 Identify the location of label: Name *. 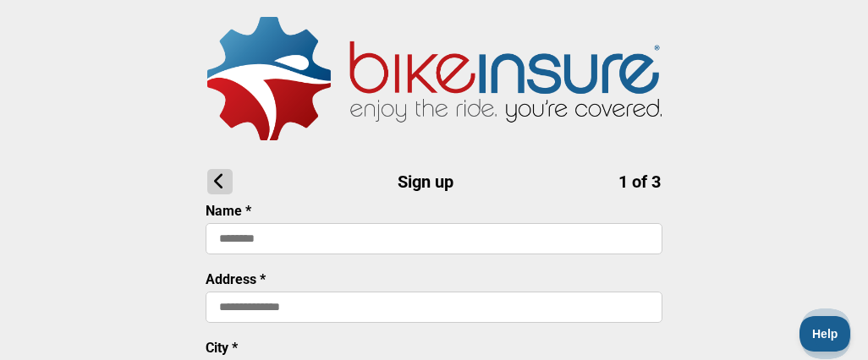
(228, 211).